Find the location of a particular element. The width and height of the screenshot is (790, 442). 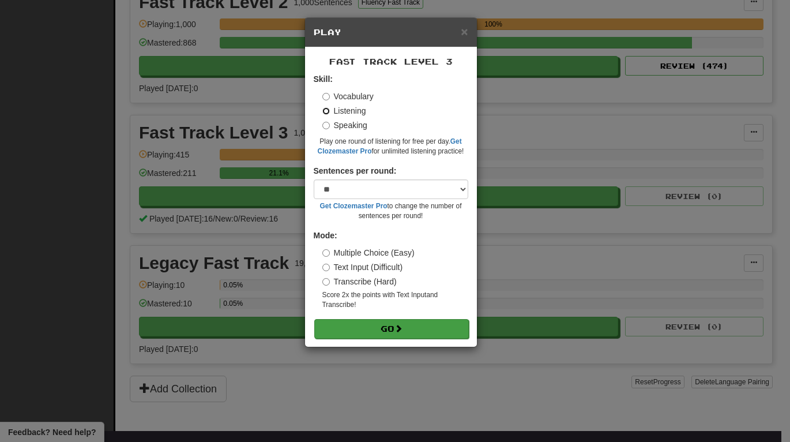

label: Listening is located at coordinates (344, 111).